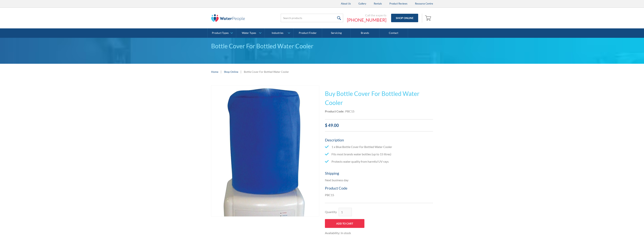  Describe the element at coordinates (250, 33) in the screenshot. I see `a: Water Types` at that location.